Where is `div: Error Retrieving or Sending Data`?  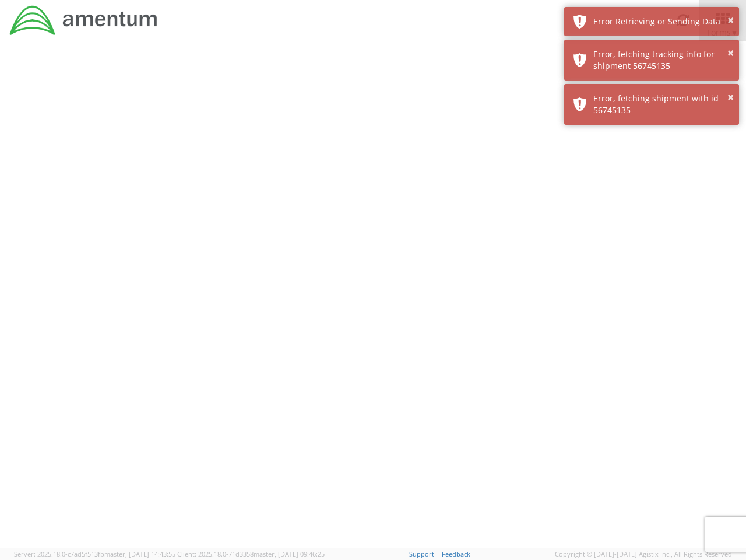 div: Error Retrieving or Sending Data is located at coordinates (662, 22).